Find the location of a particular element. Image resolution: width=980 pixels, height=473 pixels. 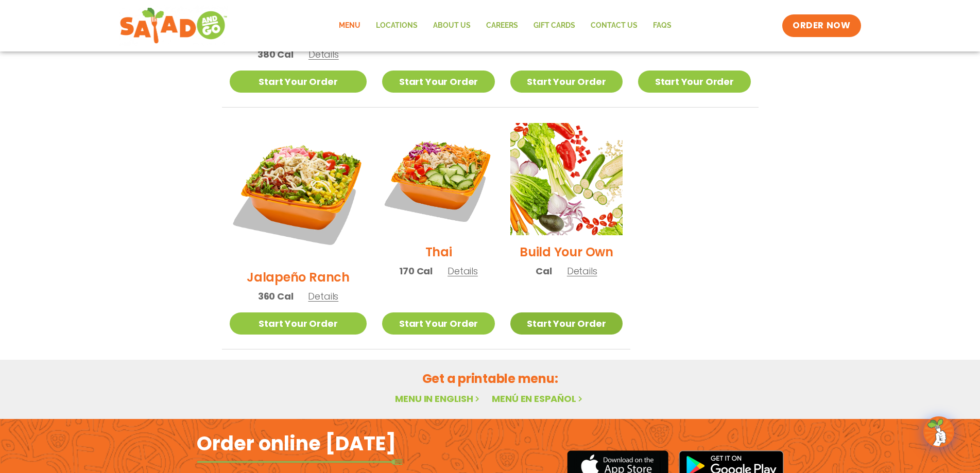

a: Locations is located at coordinates (396, 26).